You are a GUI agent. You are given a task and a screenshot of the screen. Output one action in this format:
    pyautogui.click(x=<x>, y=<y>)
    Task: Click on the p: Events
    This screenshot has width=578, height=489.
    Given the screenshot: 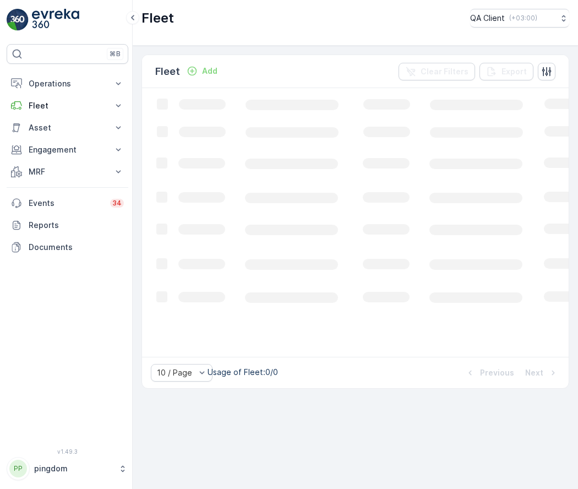 What is the action you would take?
    pyautogui.click(x=66, y=203)
    